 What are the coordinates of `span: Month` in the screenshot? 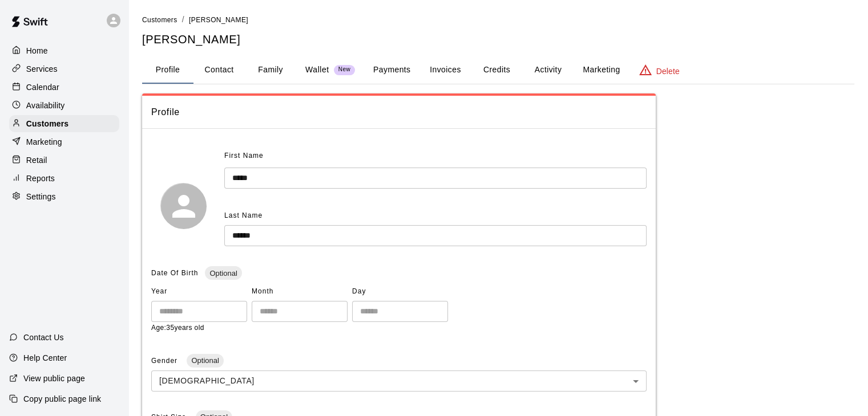 It's located at (300, 292).